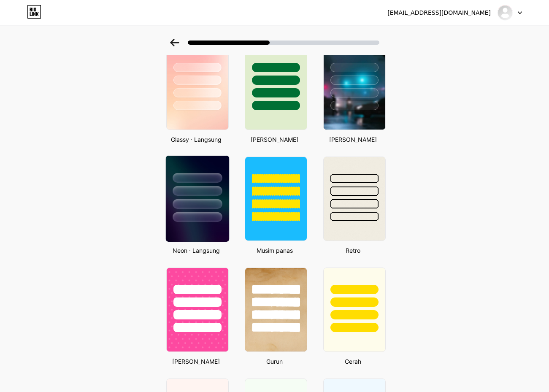  What do you see at coordinates (196, 139) in the screenshot?
I see `font: Glassy · Langsung` at bounding box center [196, 139].